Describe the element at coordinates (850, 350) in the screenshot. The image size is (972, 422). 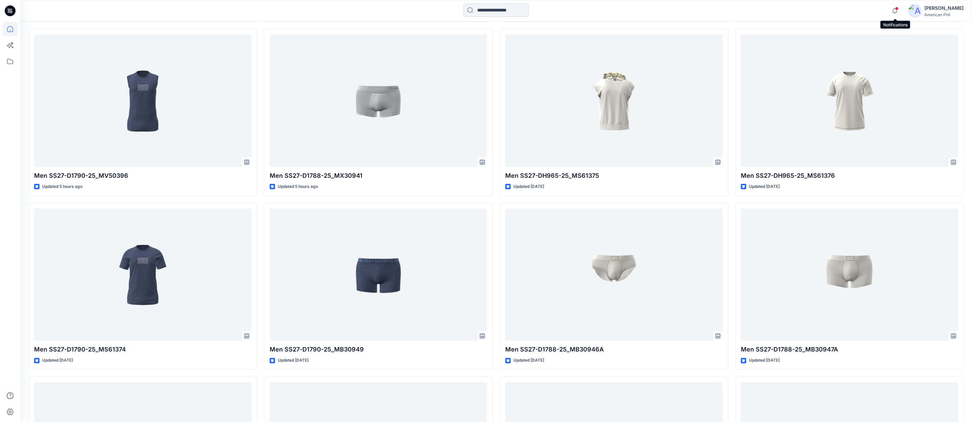
I see `p: Men SS27-D1788-25_MB30947A` at that location.